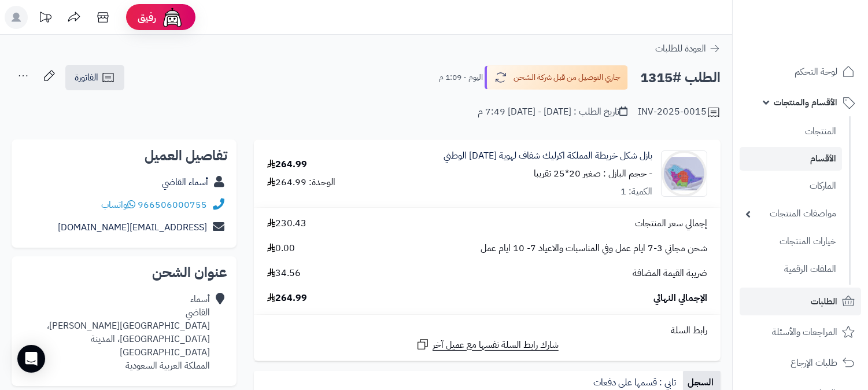 The width and height of the screenshot is (868, 390). Describe the element at coordinates (636, 192) in the screenshot. I see `div: الكمية: 1` at that location.